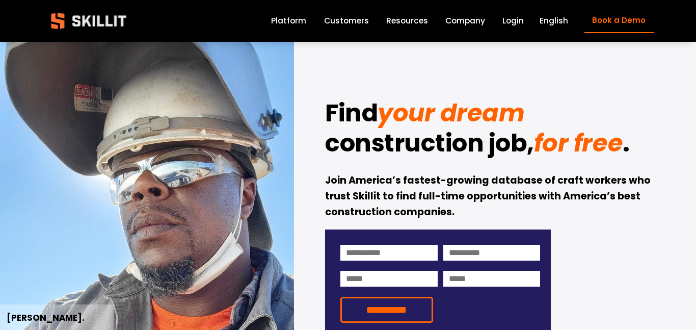 The image size is (696, 330). What do you see at coordinates (554, 20) in the screenshot?
I see `span: English` at bounding box center [554, 20].